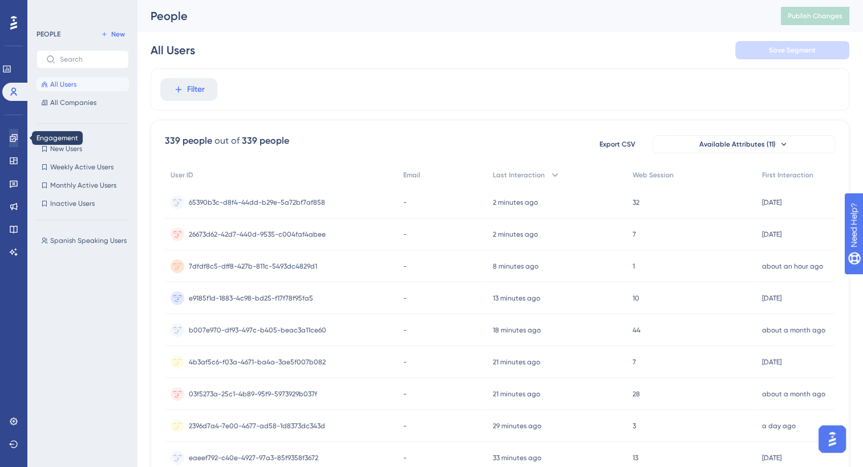  What do you see at coordinates (516, 266) in the screenshot?
I see `time: 8 minutes ago` at bounding box center [516, 266].